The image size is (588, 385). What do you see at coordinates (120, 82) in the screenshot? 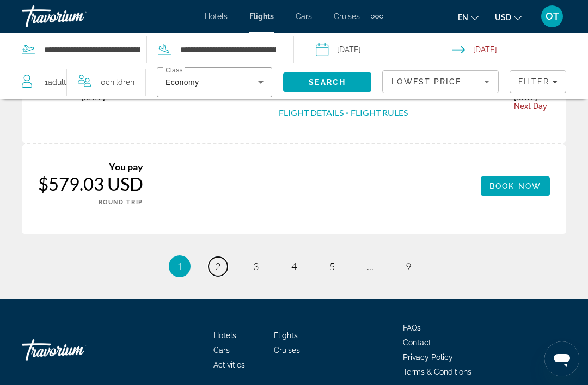
I see `span: Children` at bounding box center [120, 82].